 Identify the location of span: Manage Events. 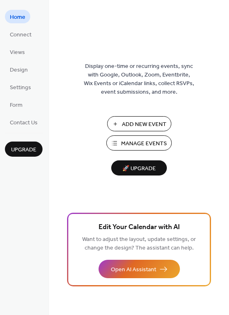
(144, 144).